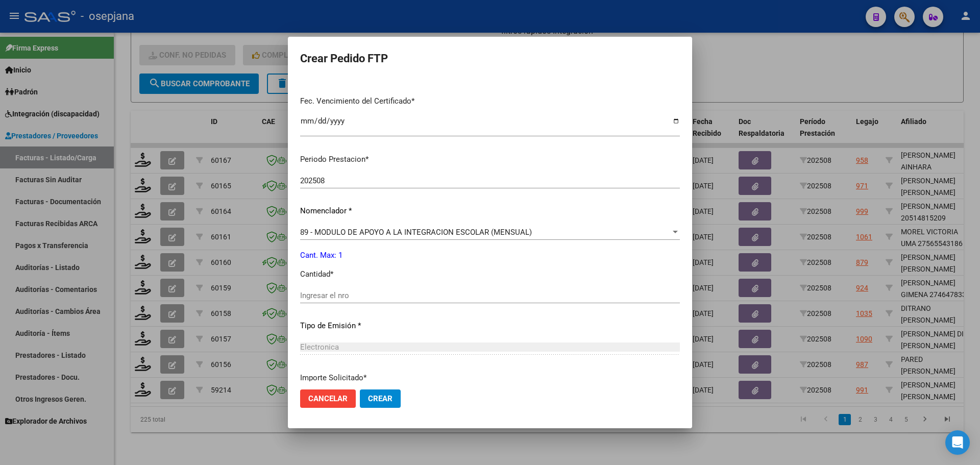  I want to click on button: Crear, so click(380, 399).